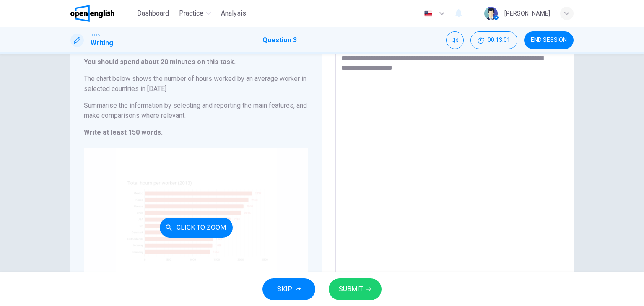  Describe the element at coordinates (234, 14) in the screenshot. I see `a: Analysis` at that location.